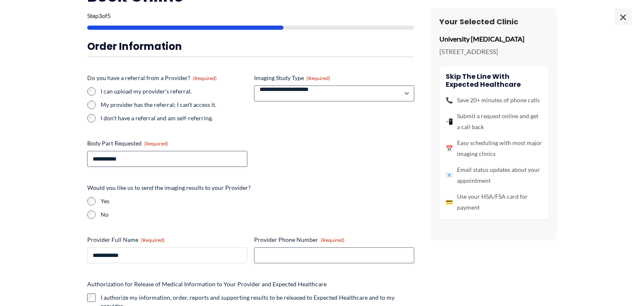 The height and width of the screenshot is (306, 644). Describe the element at coordinates (493, 100) in the screenshot. I see `li: Save 20+ minutes of phone calls` at that location.